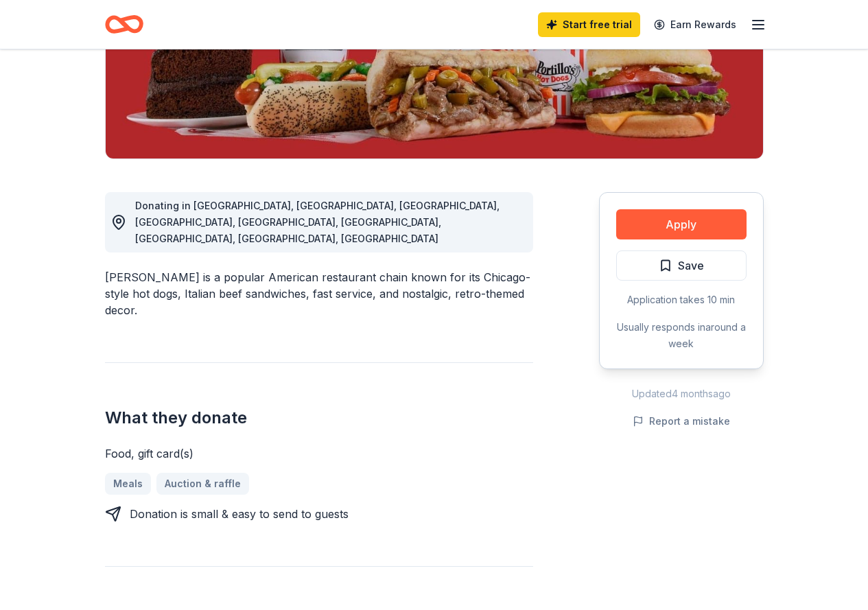 The height and width of the screenshot is (610, 868). Describe the element at coordinates (125, 24) in the screenshot. I see `a: Home` at that location.